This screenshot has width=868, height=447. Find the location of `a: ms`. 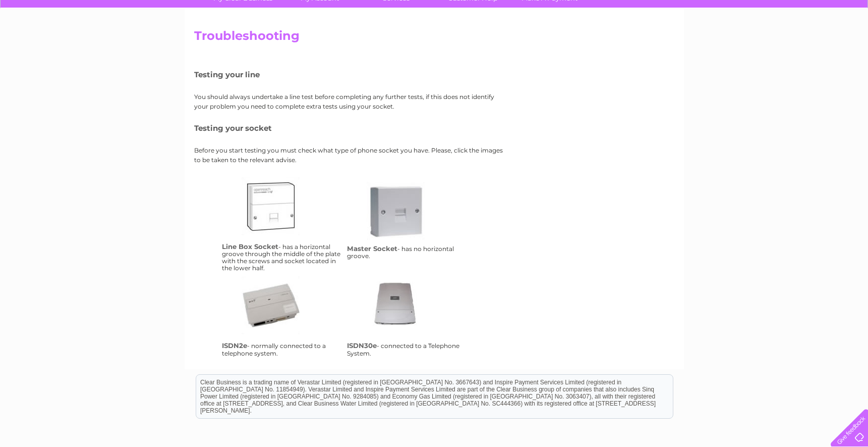

a: ms is located at coordinates (407, 222).